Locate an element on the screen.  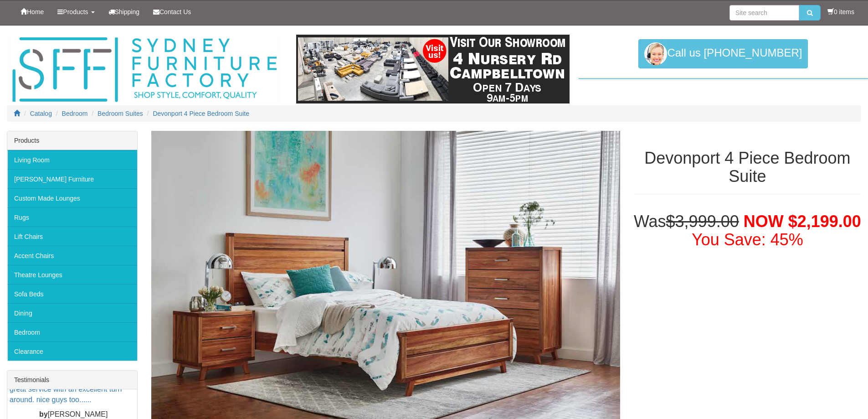
span: Products is located at coordinates (76, 12).